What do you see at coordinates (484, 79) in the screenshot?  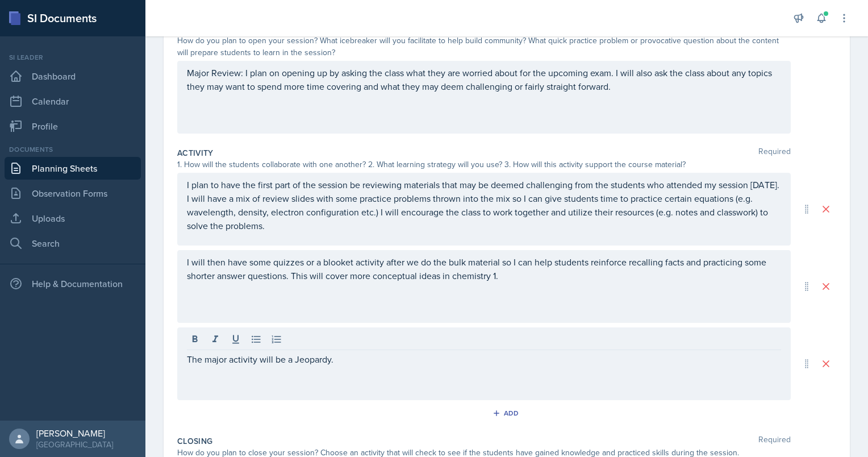 I see `p: Major Review: I plan on opening up by asking the class what they are worried about for the upcomi...` at bounding box center [484, 79].